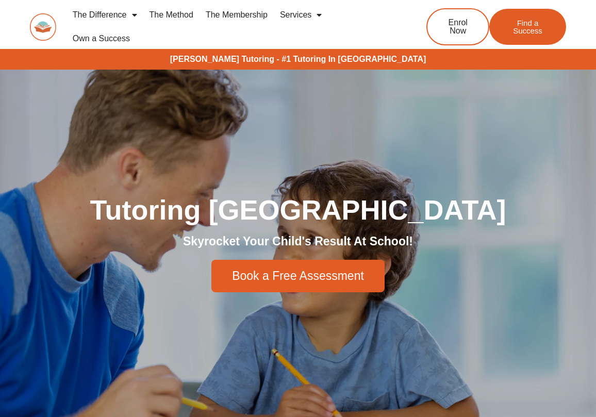 This screenshot has width=596, height=417. What do you see at coordinates (237, 15) in the screenshot?
I see `a: The Membership` at bounding box center [237, 15].